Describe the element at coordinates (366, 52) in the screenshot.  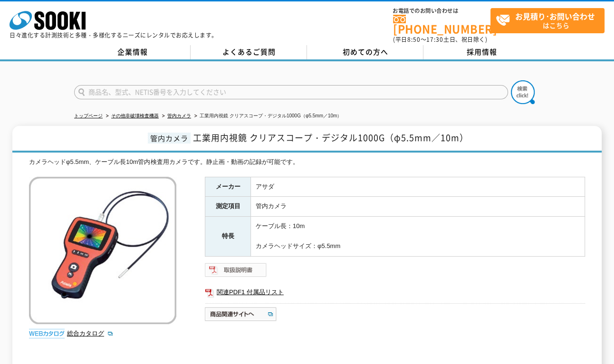
I see `span: 初めての方へ` at that location.